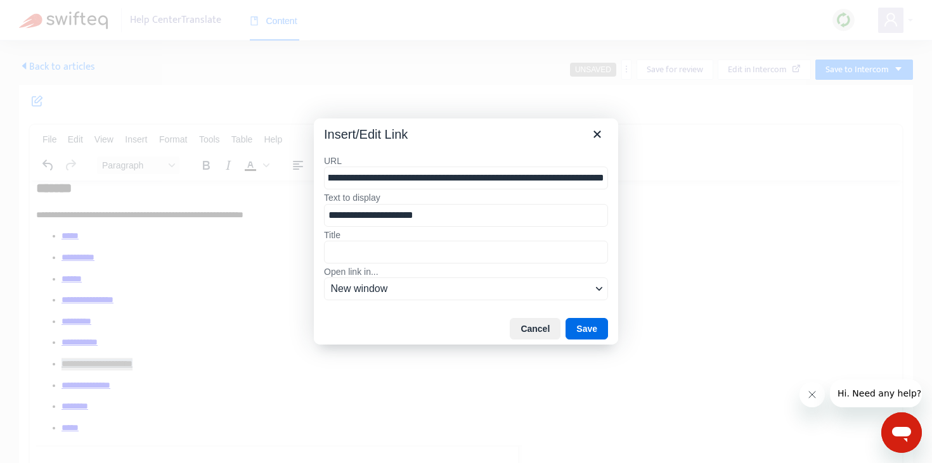 Image resolution: width=932 pixels, height=463 pixels. What do you see at coordinates (597, 134) in the screenshot?
I see `button: Close` at bounding box center [597, 134].